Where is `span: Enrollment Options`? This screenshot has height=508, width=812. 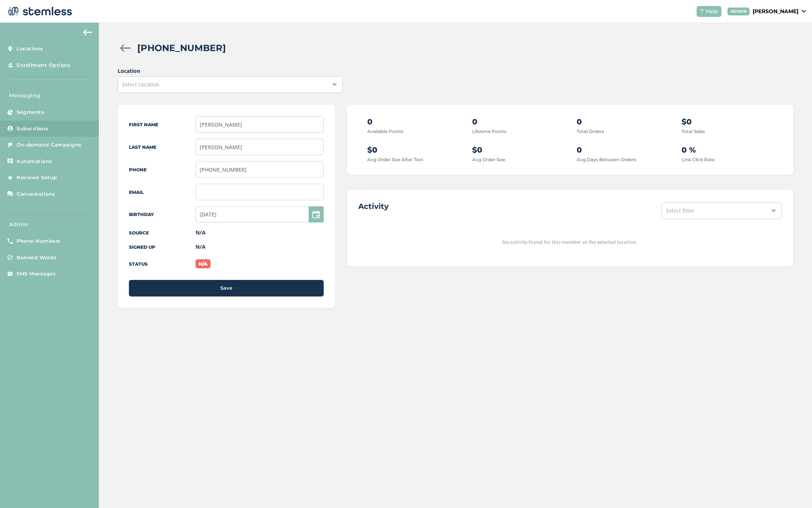 span: Enrollment Options is located at coordinates (43, 66).